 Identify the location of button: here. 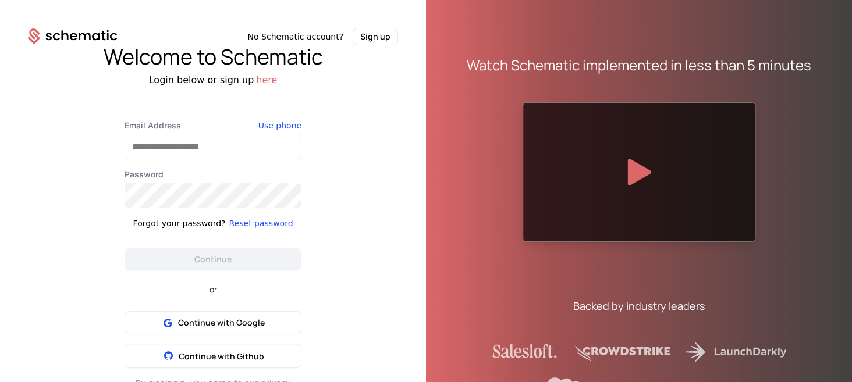
(267, 80).